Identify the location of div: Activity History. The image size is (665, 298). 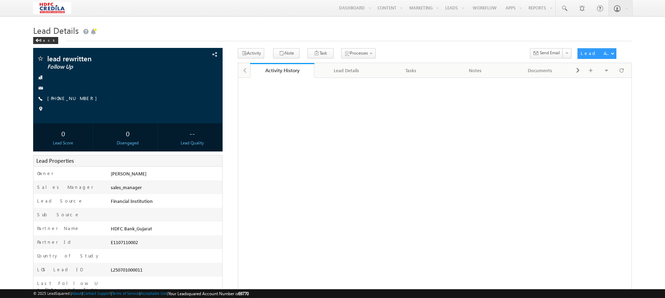
(282, 70).